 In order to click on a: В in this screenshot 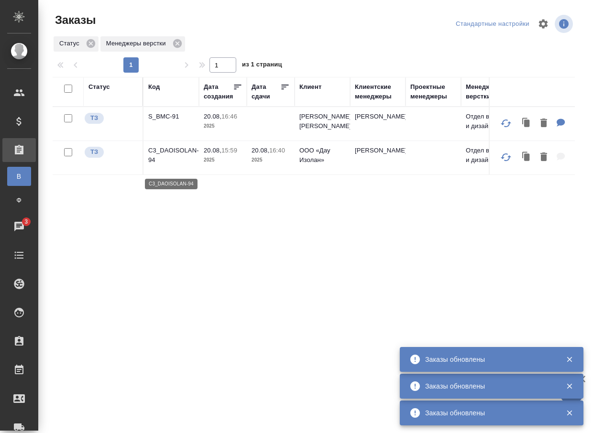, I will do `click(19, 177)`.